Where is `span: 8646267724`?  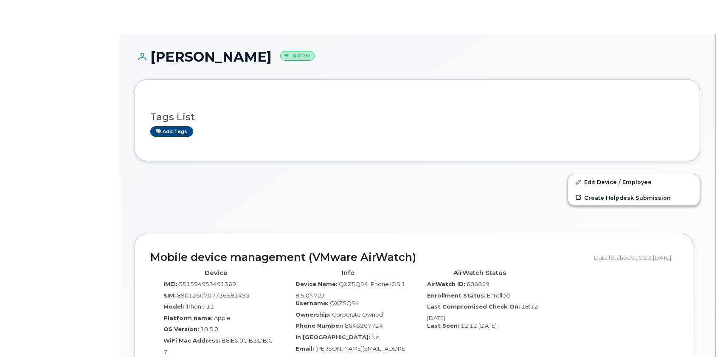
span: 8646267724 is located at coordinates (364, 325).